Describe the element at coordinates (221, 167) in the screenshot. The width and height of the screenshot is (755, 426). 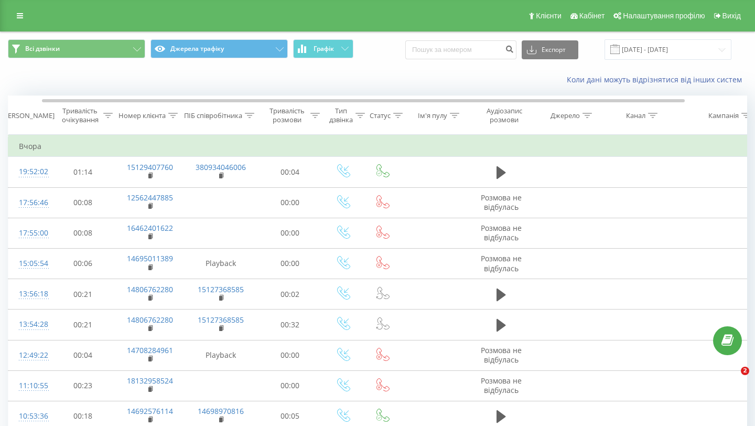
I see `a: 380934046006` at that location.